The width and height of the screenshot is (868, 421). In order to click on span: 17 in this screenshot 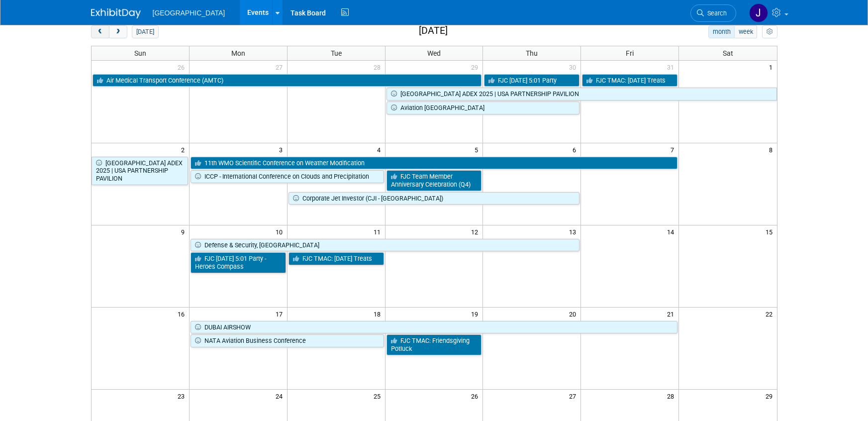, I will do `click(280, 313)`.